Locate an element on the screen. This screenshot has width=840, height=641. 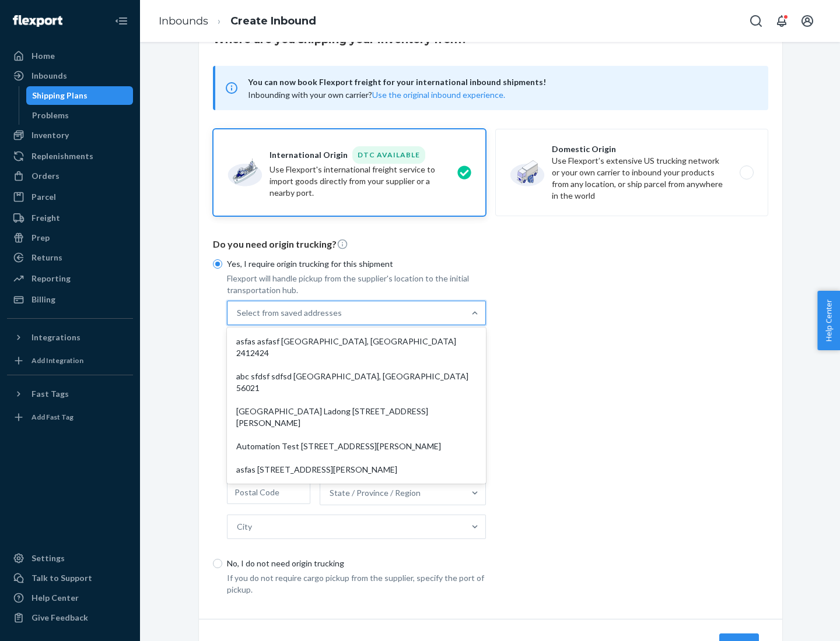
a: Shipping Plans is located at coordinates (80, 96).